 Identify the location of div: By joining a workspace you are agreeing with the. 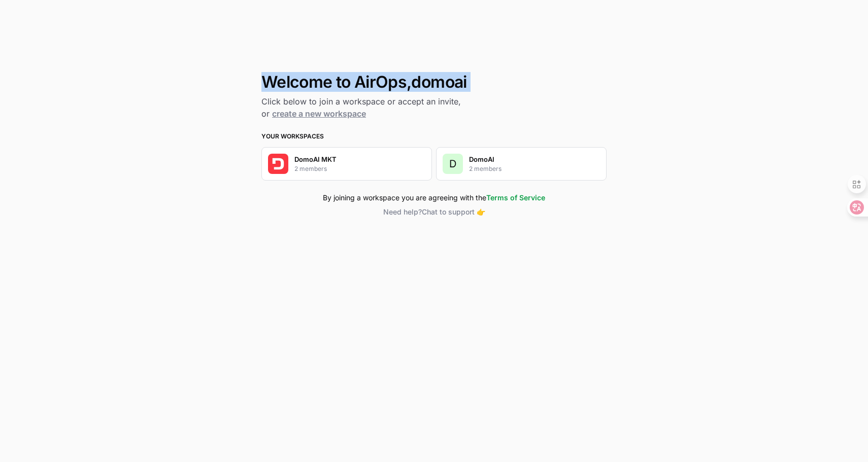
(434, 197).